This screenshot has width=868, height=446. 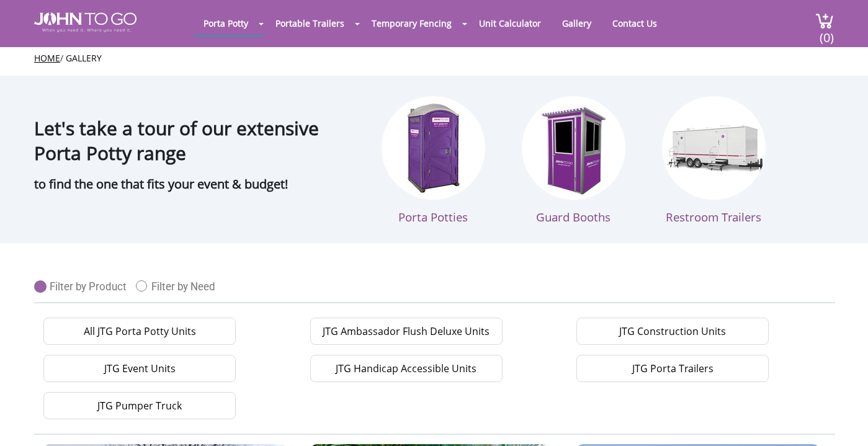 What do you see at coordinates (826, 32) in the screenshot?
I see `span: (0)` at bounding box center [826, 32].